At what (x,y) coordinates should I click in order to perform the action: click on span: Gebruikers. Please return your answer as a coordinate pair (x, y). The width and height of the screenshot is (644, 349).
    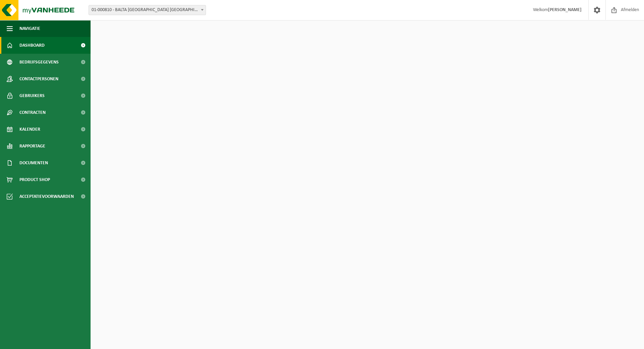
    Looking at the image, I should click on (32, 95).